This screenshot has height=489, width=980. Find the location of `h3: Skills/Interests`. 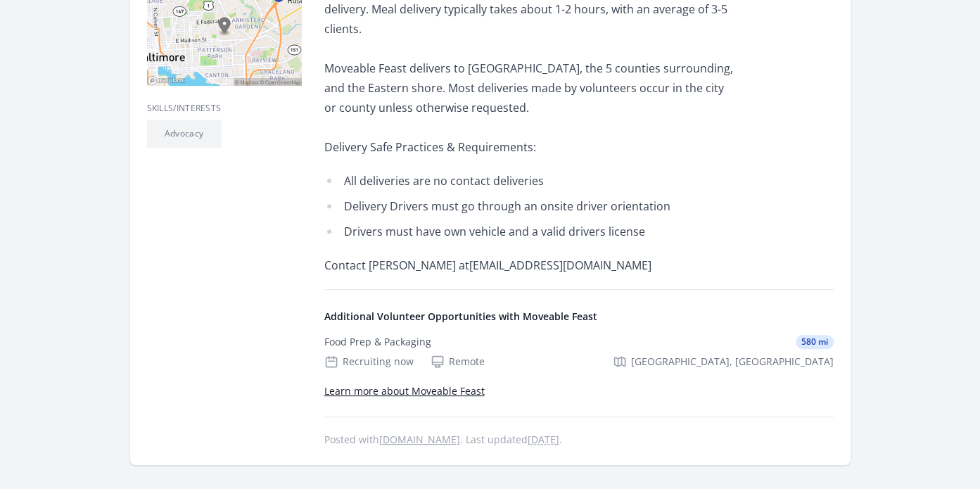

h3: Skills/Interests is located at coordinates (224, 108).